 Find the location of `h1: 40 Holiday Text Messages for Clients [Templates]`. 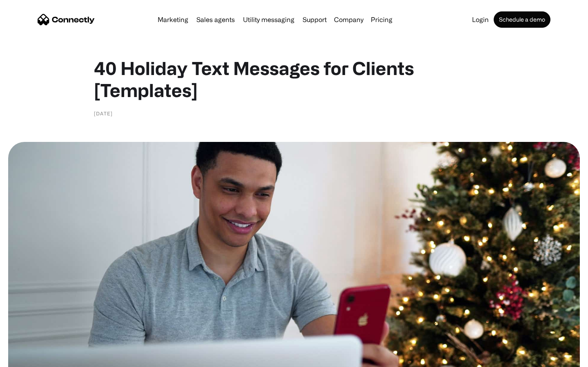

h1: 40 Holiday Text Messages for Clients [Templates] is located at coordinates (294, 79).